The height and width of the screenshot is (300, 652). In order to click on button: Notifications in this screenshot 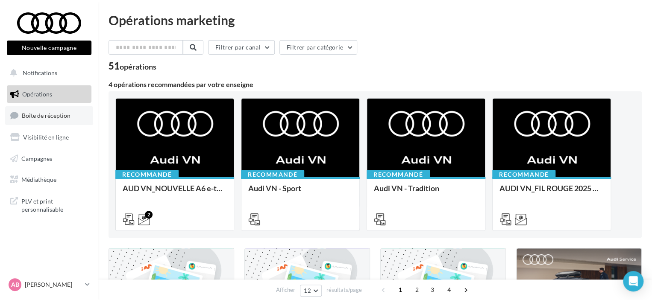, I will do `click(47, 73)`.